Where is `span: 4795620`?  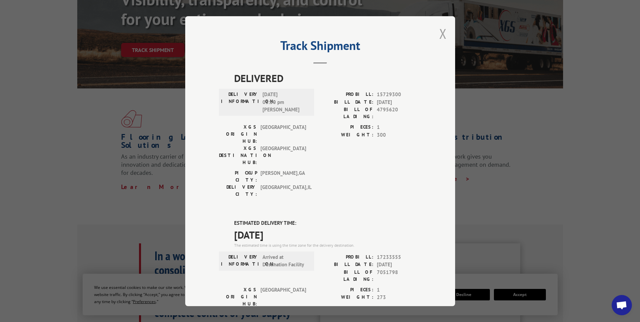
span: 4795620 is located at coordinates (399, 113).